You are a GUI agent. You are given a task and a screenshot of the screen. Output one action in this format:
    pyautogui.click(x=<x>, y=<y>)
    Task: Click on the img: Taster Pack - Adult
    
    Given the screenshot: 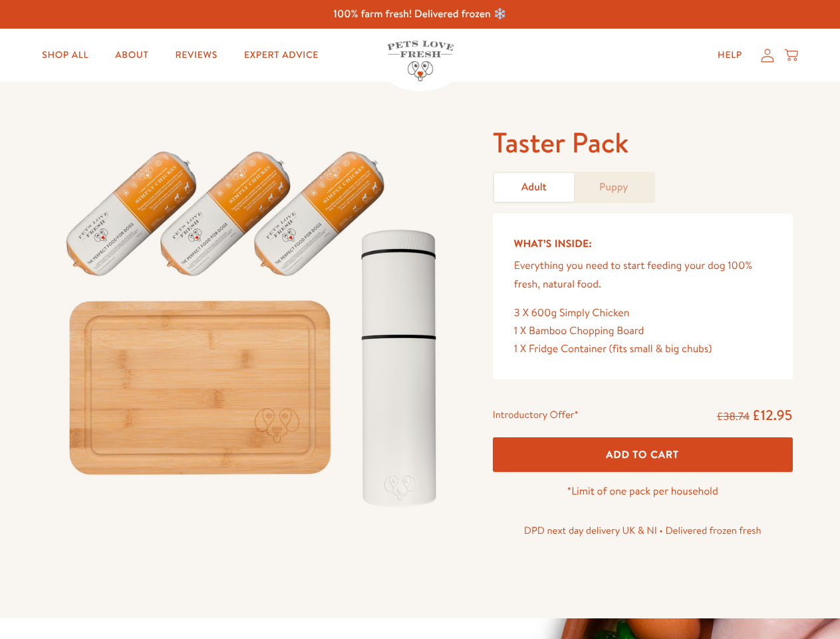 What is the action you would take?
    pyautogui.click(x=254, y=323)
    